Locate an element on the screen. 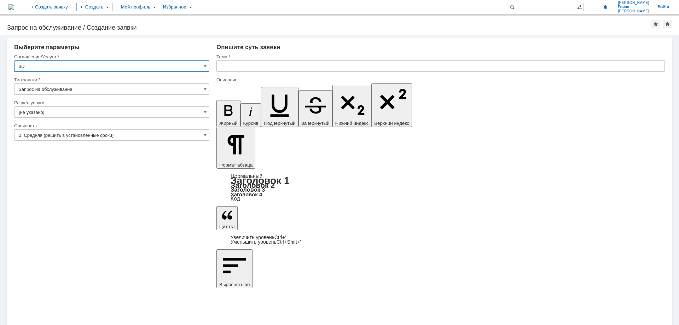 The image size is (679, 325). span: Выберите параметры is located at coordinates (47, 47).